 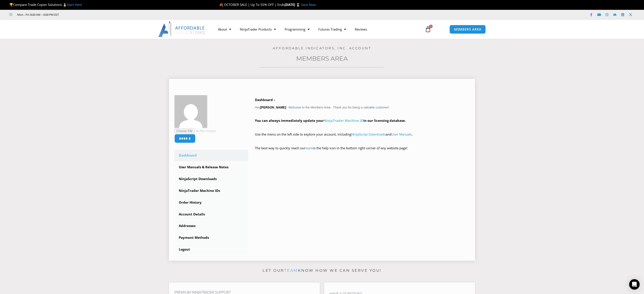 What do you see at coordinates (224, 29) in the screenshot?
I see `a: About` at bounding box center [224, 29].